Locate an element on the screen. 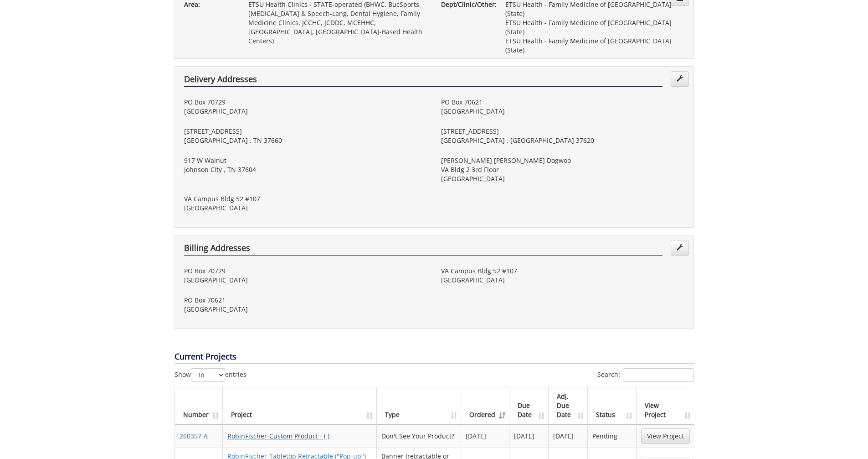 The image size is (868, 459). th: Due Date: activate to sort column ascending is located at coordinates (529, 406).